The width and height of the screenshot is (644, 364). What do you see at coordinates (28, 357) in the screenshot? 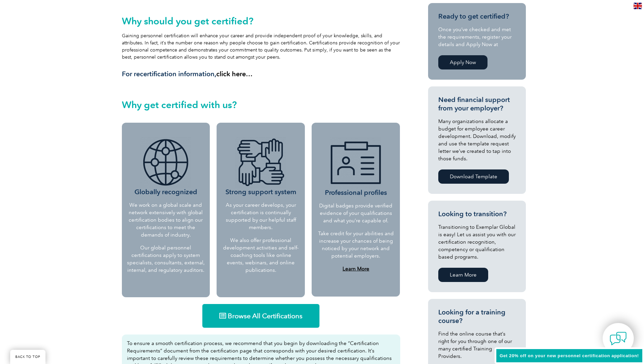
I see `a: BACK TO TOP` at bounding box center [28, 357].